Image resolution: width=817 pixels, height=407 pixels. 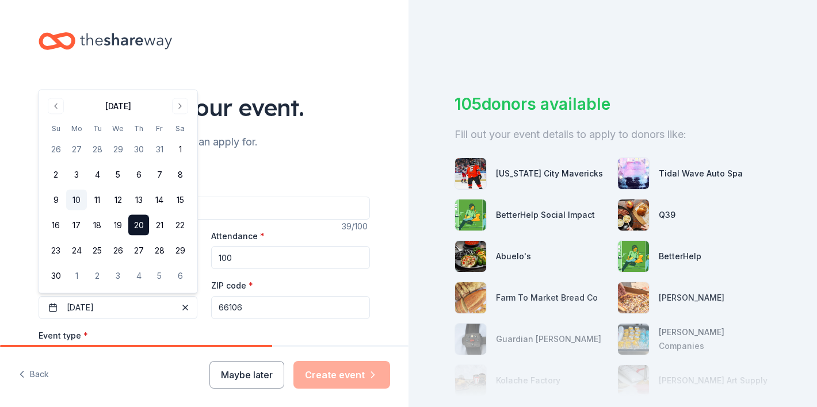 I want to click on label: Event type, so click(x=63, y=336).